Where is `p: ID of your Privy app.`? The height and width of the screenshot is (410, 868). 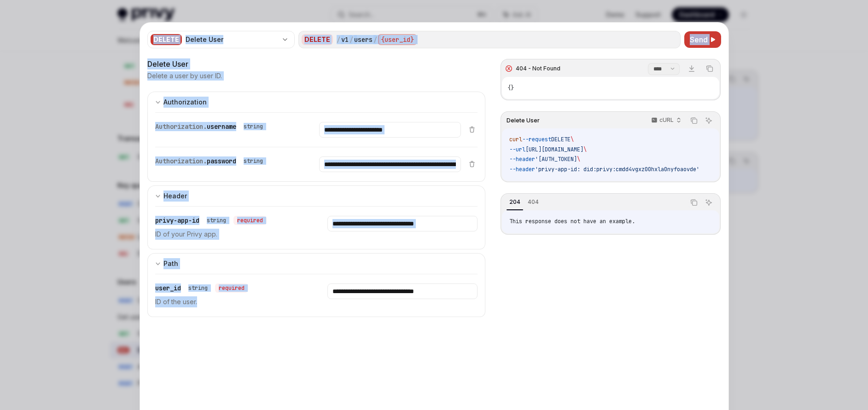 p: ID of your Privy app. is located at coordinates (230, 234).